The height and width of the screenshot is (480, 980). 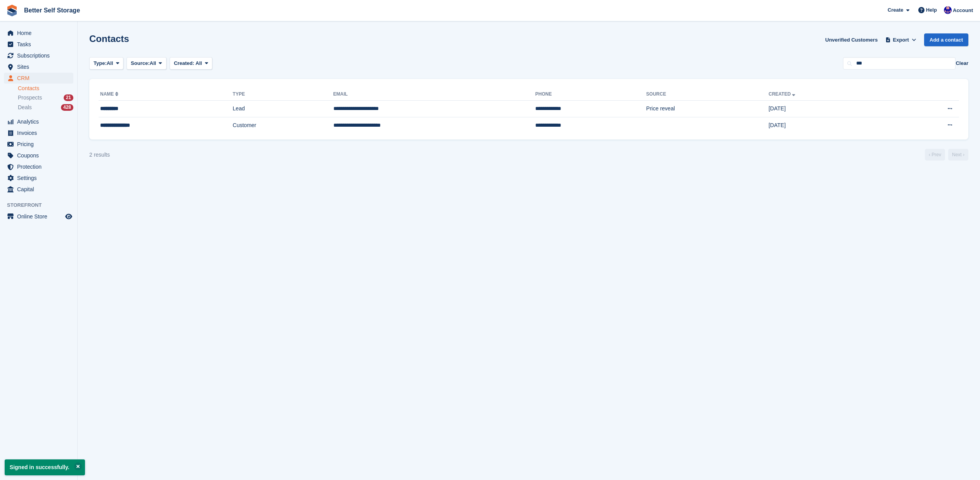 I want to click on span: Tasks, so click(x=41, y=44).